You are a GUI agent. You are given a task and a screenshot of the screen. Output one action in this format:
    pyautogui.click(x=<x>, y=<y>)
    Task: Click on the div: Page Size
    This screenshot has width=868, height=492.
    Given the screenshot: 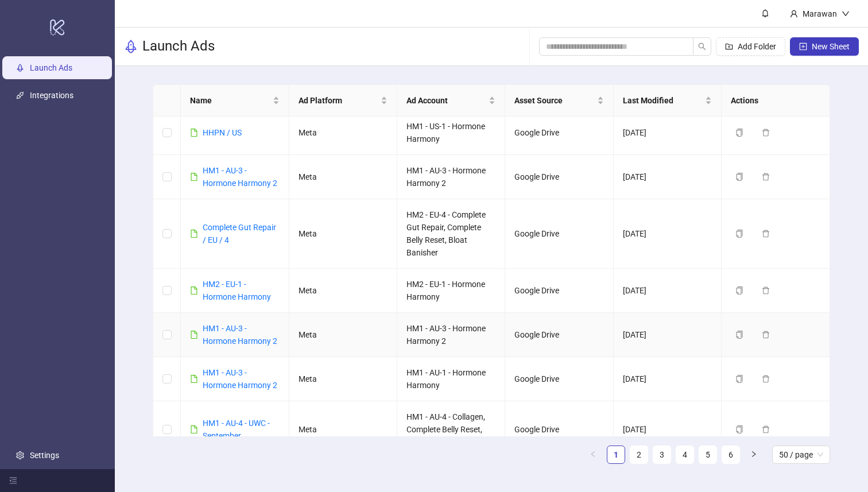 What is the action you would take?
    pyautogui.click(x=801, y=455)
    